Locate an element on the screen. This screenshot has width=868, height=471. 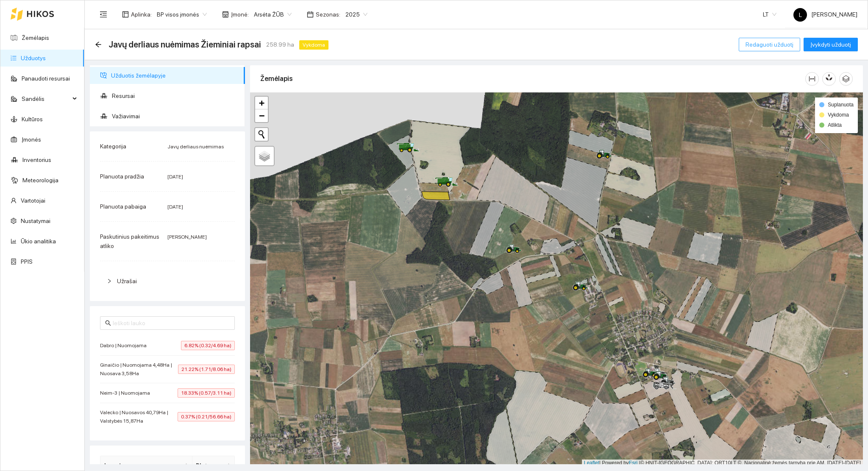
span: Aplinka : is located at coordinates (141, 14).